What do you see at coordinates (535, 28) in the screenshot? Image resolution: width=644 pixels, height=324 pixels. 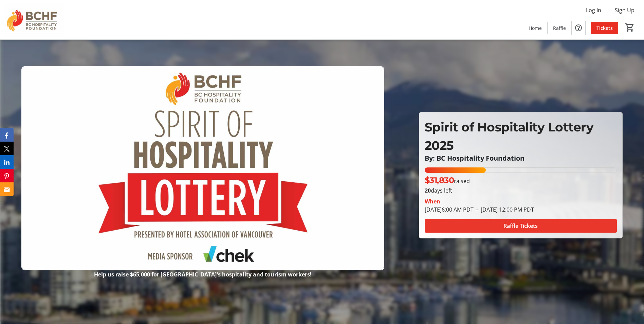 I see `a: Home` at bounding box center [535, 28].